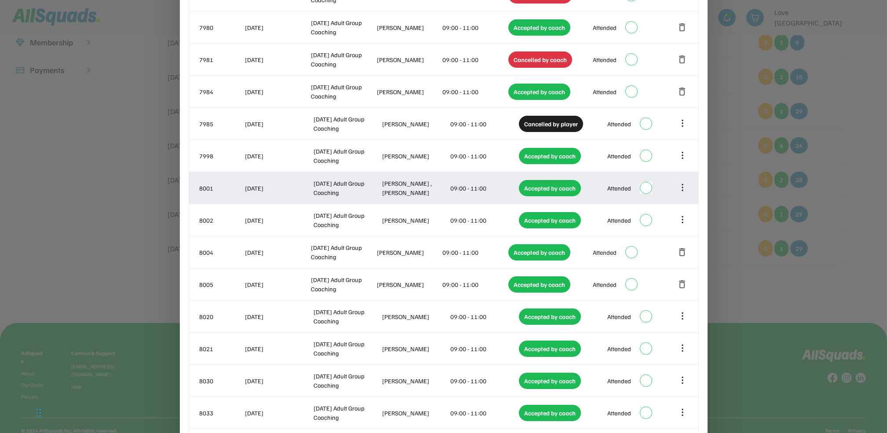  Describe the element at coordinates (222, 91) in the screenshot. I see `div: 7984` at that location.